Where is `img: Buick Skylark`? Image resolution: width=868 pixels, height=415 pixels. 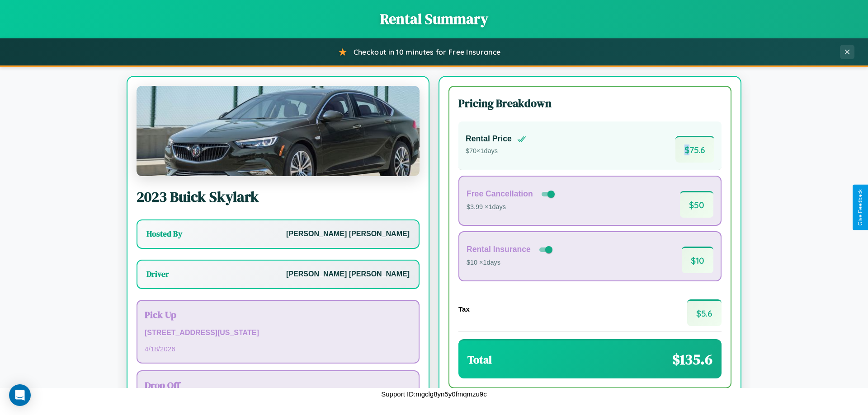
img: Buick Skylark is located at coordinates (278, 131).